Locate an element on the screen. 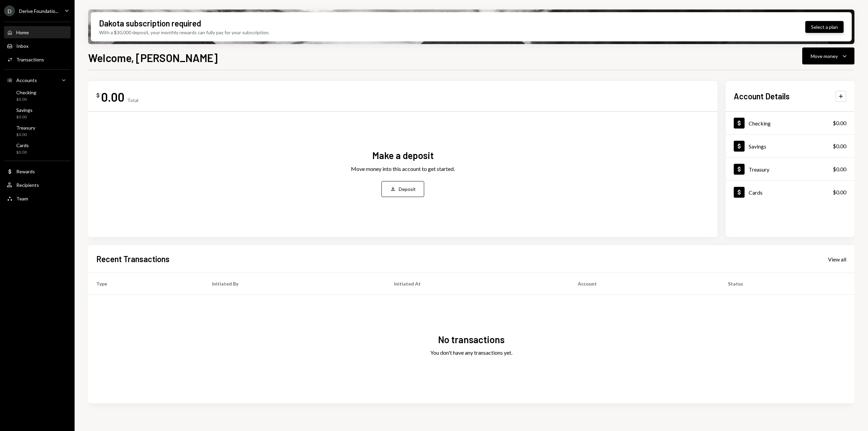  button: Move money is located at coordinates (828, 56).